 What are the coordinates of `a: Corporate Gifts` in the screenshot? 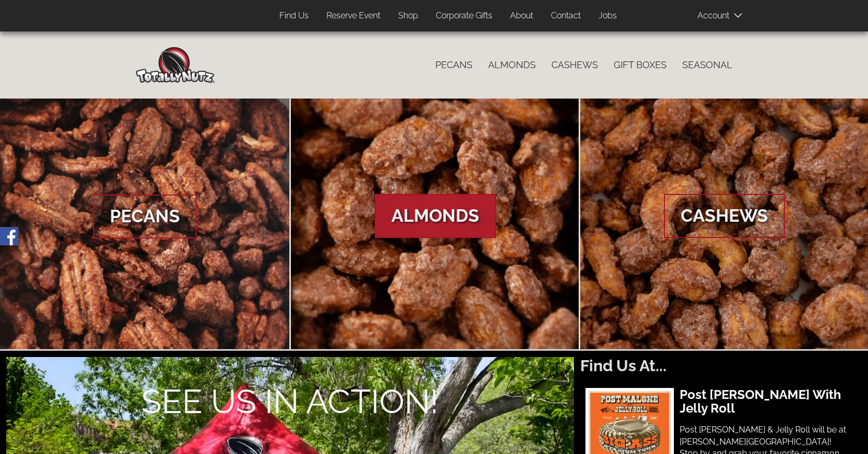 It's located at (464, 15).